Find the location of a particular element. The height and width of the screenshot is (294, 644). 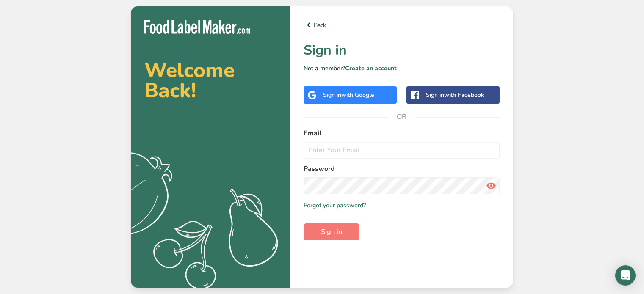

h1: Sign in is located at coordinates (402, 51).